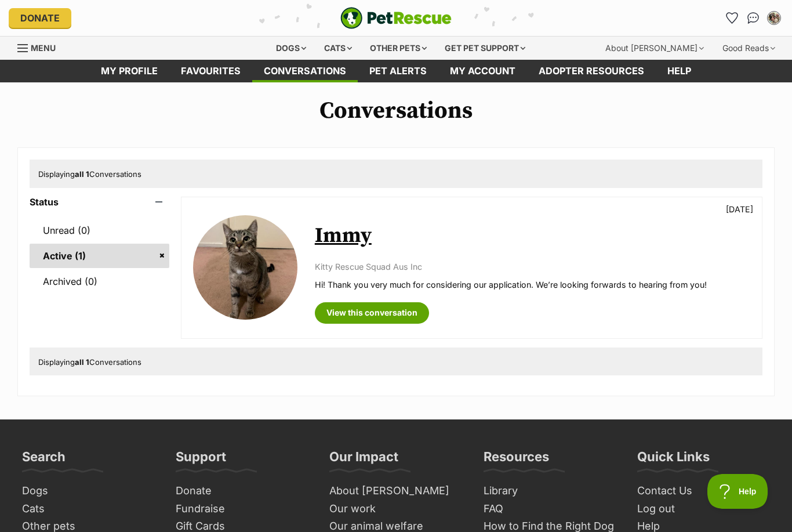 This screenshot has width=792, height=532. What do you see at coordinates (89, 509) in the screenshot?
I see `a: Cats` at bounding box center [89, 509].